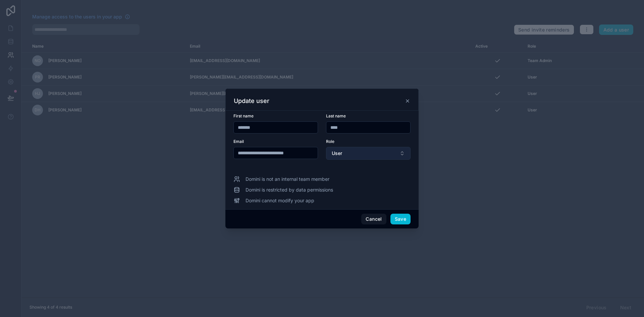  Describe the element at coordinates (330, 141) in the screenshot. I see `span: Role` at that location.